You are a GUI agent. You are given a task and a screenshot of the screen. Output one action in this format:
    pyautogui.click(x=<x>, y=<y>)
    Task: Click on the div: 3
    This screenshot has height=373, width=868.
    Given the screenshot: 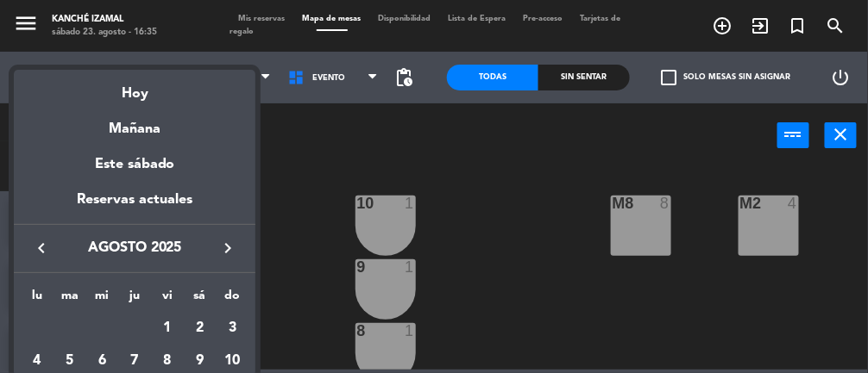 What is the action you would take?
    pyautogui.click(x=232, y=328)
    